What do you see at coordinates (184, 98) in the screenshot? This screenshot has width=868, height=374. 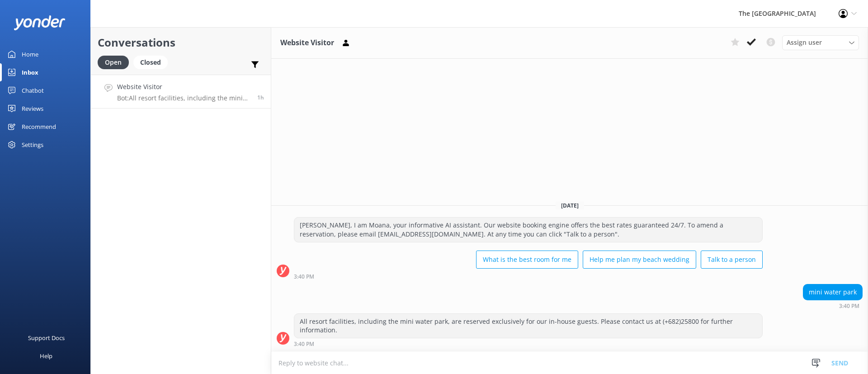 I see `p: Bot: All resort facilities, including the mini water park, are reserved exclusively for our in-ho...` at bounding box center [184, 98].